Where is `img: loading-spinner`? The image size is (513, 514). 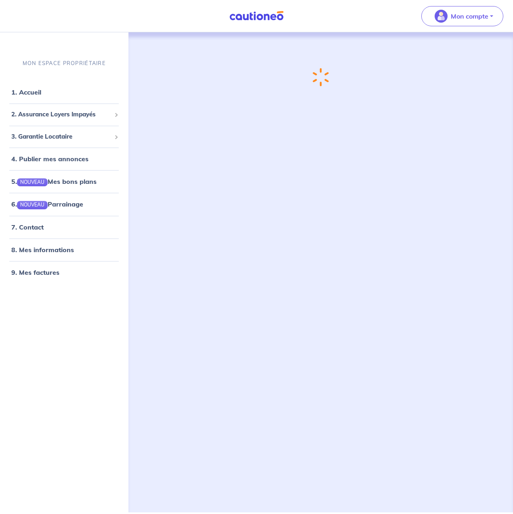
img: loading-spinner is located at coordinates (320, 77).